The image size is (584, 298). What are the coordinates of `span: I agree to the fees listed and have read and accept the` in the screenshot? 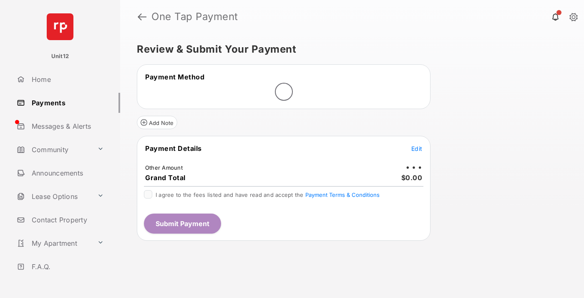 It's located at (268, 195).